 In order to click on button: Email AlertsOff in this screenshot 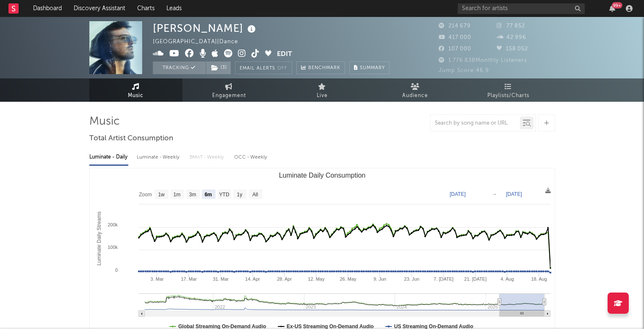, I will do `click(264, 68)`.